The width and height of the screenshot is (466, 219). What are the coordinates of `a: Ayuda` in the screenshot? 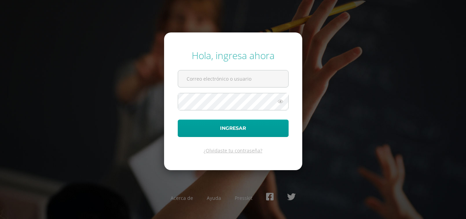 It's located at (214, 197).